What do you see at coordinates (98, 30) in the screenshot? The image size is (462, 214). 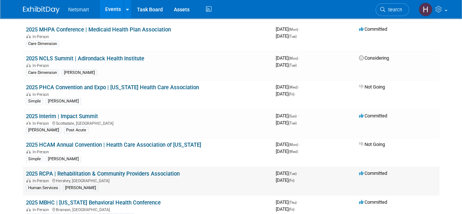 I see `a: 2025 MHPA Conference | Medicaid Health Plan Association` at bounding box center [98, 30].